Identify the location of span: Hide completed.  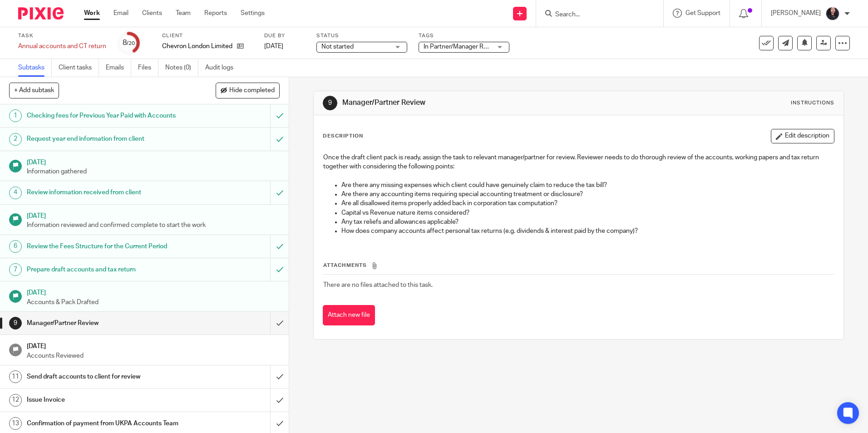
(252, 91).